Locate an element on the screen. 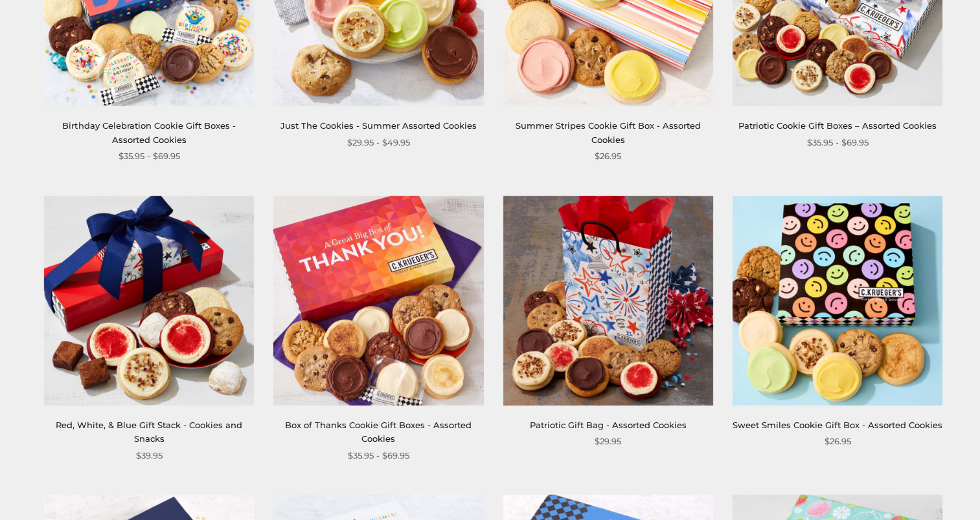  img: Box of Thanks Cookie Gift Boxes - Assorted Cookies is located at coordinates (378, 300).